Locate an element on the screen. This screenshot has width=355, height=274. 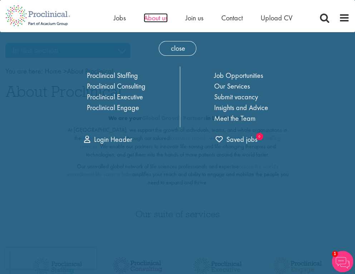
span: Join us is located at coordinates (194, 18).